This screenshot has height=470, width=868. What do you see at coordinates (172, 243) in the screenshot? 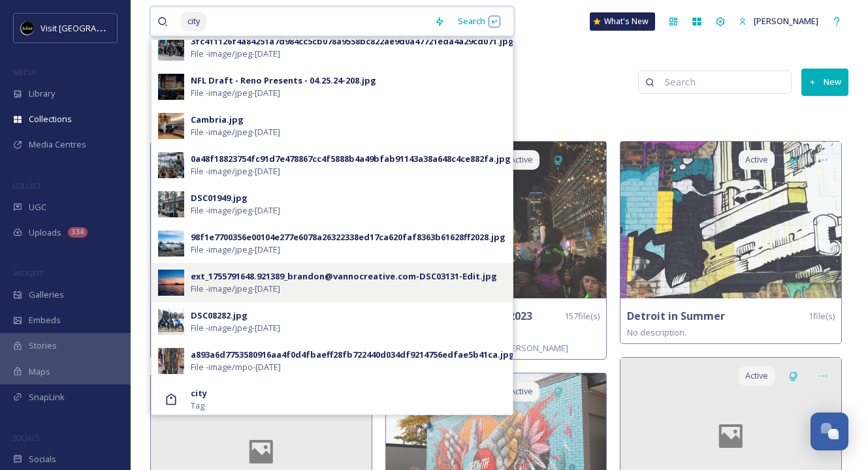
I see `img: 6d6fcc2d-ef4c-4651-82af-1afcef5d810e.jpg` at bounding box center [172, 243].